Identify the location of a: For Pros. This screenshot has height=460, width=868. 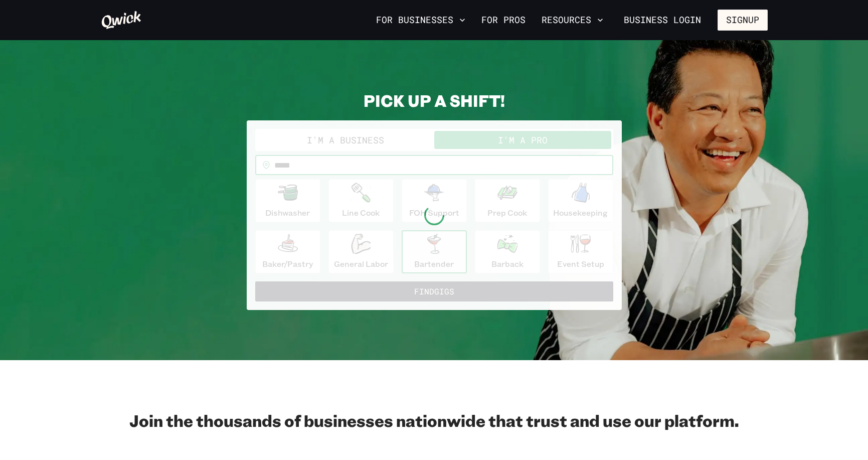
(504, 20).